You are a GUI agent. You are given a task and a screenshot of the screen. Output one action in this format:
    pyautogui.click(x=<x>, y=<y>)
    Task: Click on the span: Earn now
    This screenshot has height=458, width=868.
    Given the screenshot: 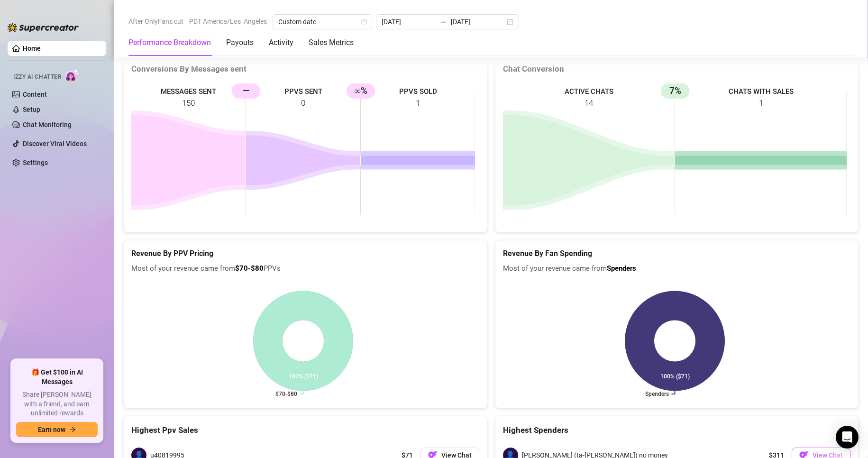 What is the action you would take?
    pyautogui.click(x=52, y=430)
    